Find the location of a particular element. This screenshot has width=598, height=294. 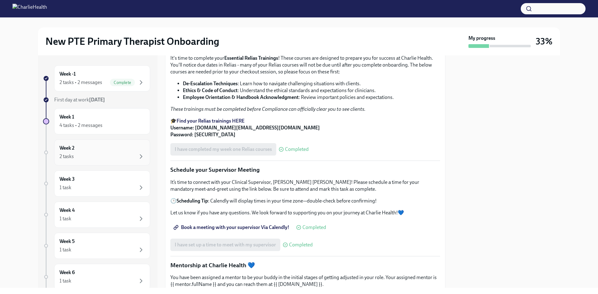

a: Week 61 task is located at coordinates (97, 277).